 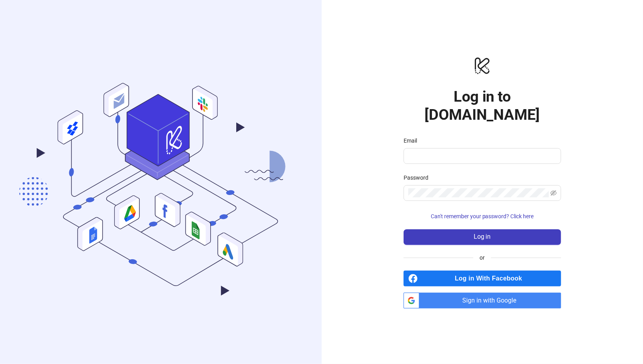 I want to click on label: Password, so click(x=419, y=178).